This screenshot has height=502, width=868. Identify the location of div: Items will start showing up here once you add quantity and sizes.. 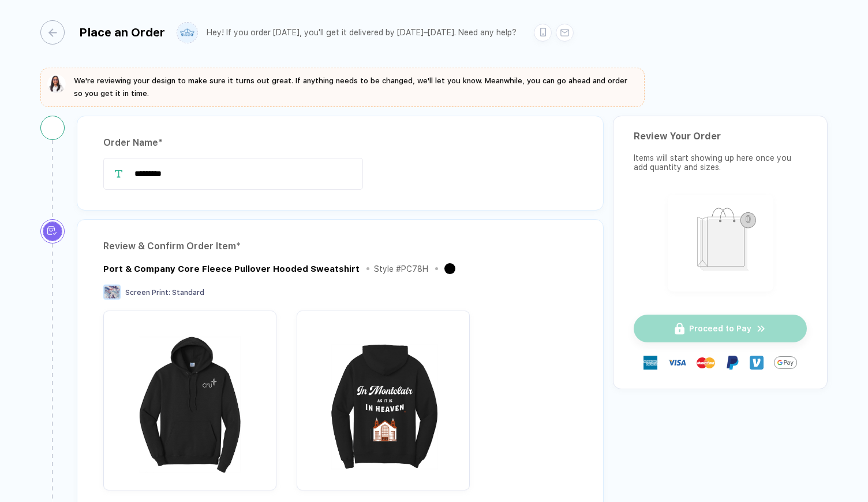
(720, 162).